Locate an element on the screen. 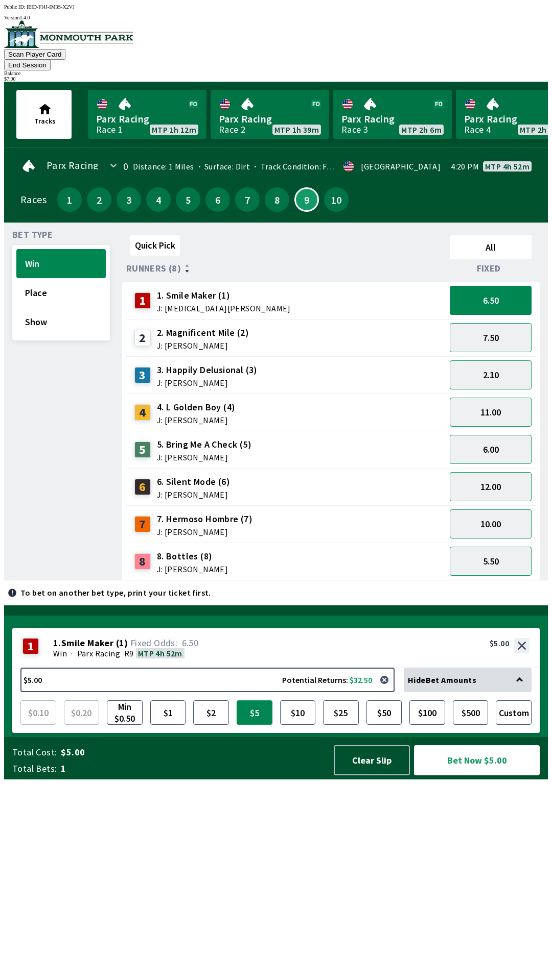 Image resolution: width=552 pixels, height=980 pixels. button: 7 is located at coordinates (247, 200).